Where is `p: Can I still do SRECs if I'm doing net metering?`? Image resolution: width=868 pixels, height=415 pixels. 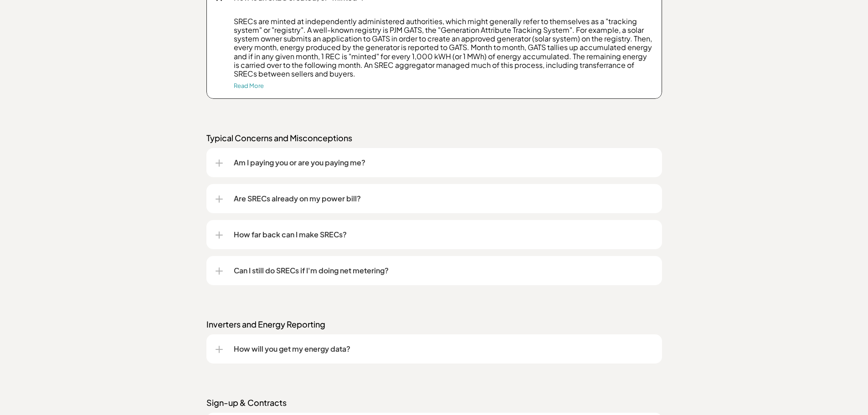
p: Can I still do SRECs if I'm doing net metering? is located at coordinates (443, 270).